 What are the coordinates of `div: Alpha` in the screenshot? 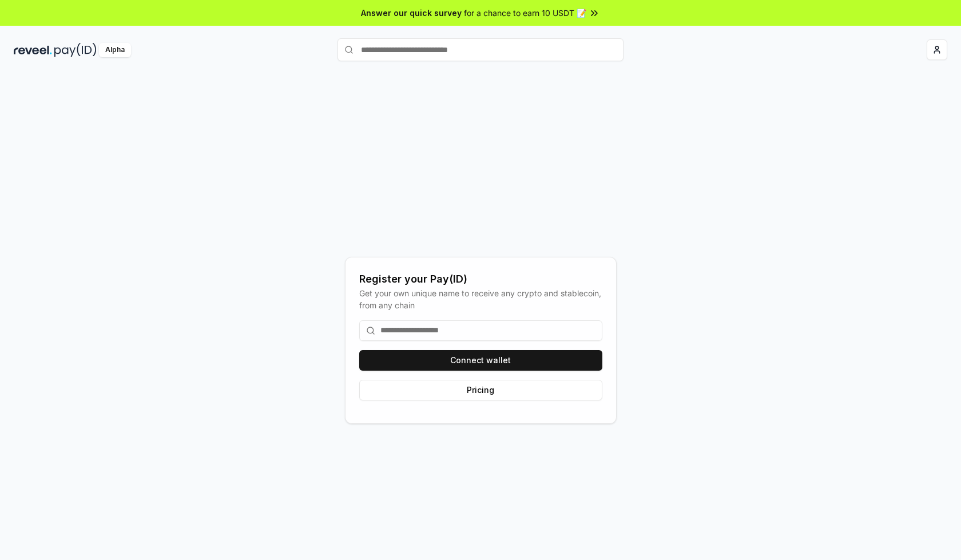 It's located at (115, 50).